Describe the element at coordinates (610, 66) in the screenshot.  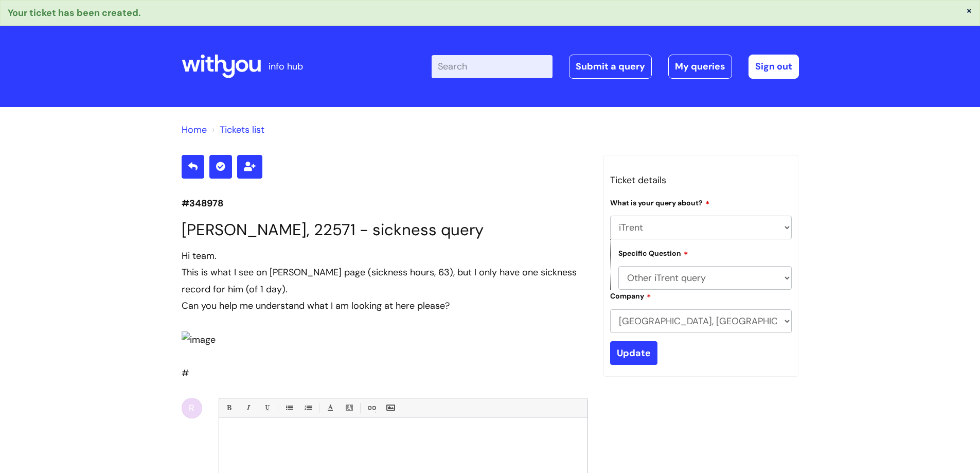
I see `a: Submit a query` at that location.